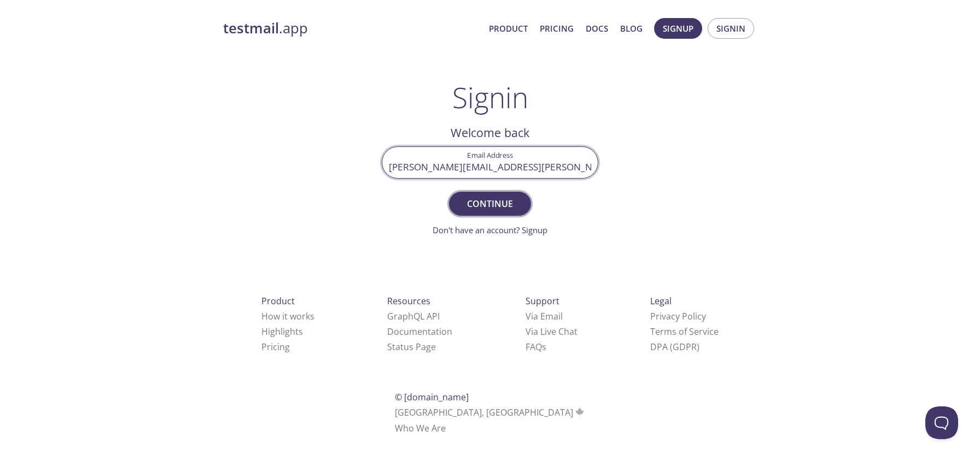 The image size is (980, 461). I want to click on a: DPA (GDPR), so click(675, 347).